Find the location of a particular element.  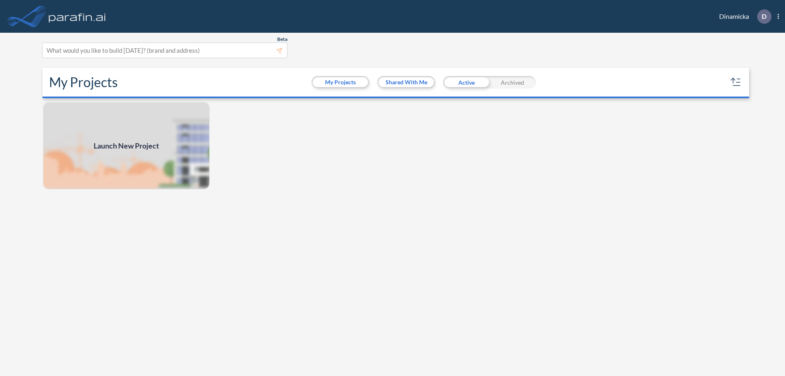

button: sort is located at coordinates (736, 82).